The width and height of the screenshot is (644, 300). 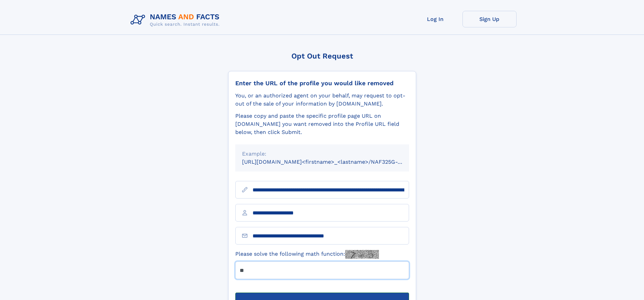 What do you see at coordinates (322, 56) in the screenshot?
I see `div: Opt Out Request` at bounding box center [322, 56].